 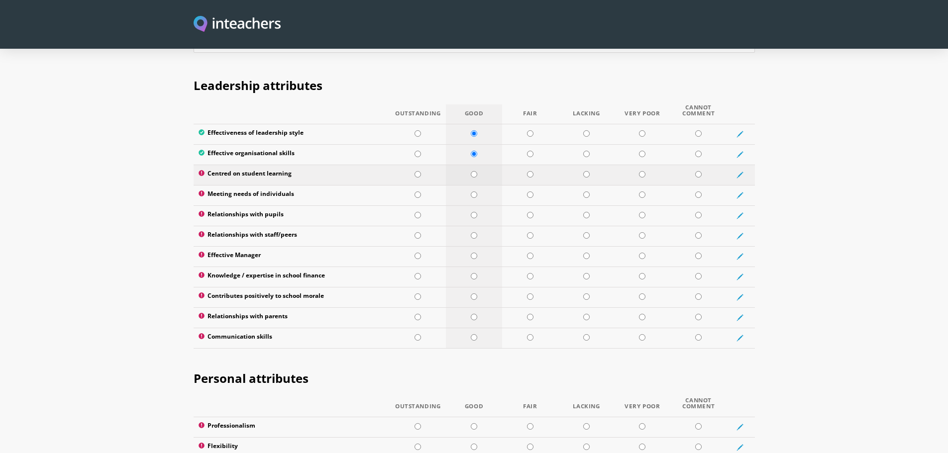 What do you see at coordinates (292, 318) in the screenshot?
I see `label: Relationships with parents` at bounding box center [292, 318].